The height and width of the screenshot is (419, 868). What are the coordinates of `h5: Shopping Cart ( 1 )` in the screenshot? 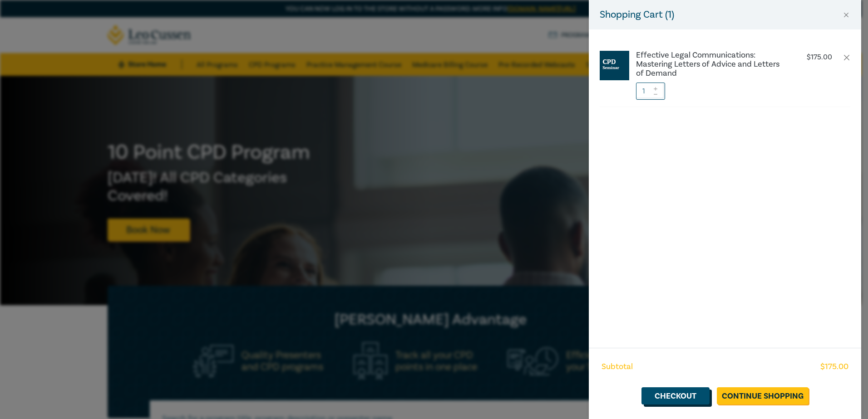 It's located at (637, 15).